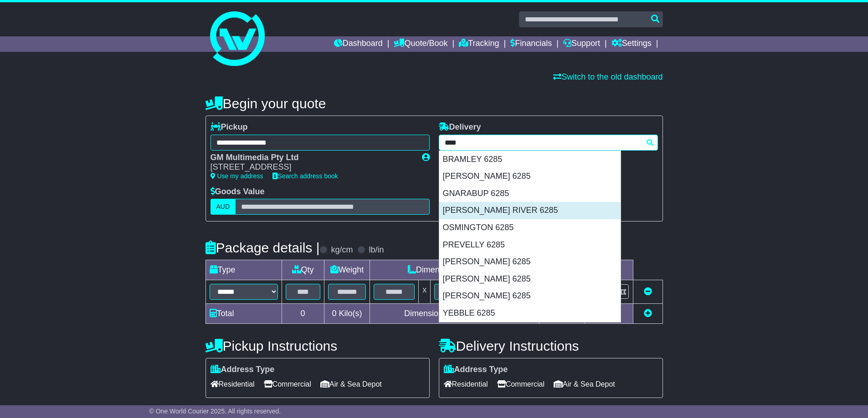 This screenshot has height=418, width=868. What do you see at coordinates (548, 142) in the screenshot?
I see `typeahead: Please provide city` at bounding box center [548, 142].